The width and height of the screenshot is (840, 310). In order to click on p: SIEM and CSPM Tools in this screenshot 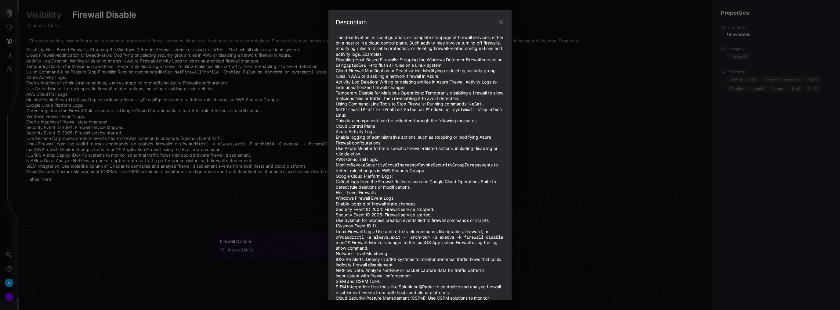, I will do `click(420, 282)`.